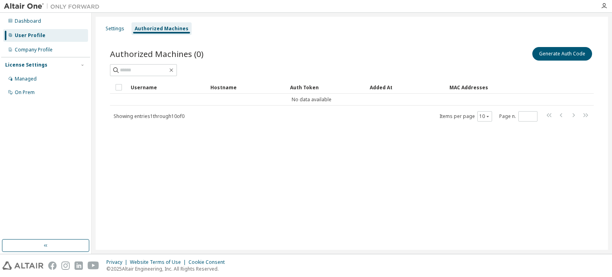 The height and width of the screenshot is (277, 612). What do you see at coordinates (406, 87) in the screenshot?
I see `div: Added At` at bounding box center [406, 87].